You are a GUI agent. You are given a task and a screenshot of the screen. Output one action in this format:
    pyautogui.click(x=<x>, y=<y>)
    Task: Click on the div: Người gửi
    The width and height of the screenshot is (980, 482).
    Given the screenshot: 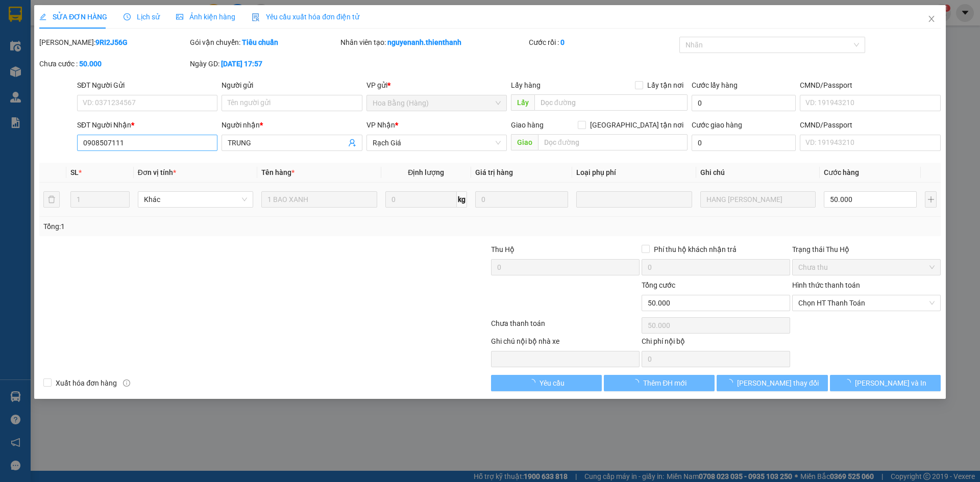 What is the action you would take?
    pyautogui.click(x=292, y=85)
    